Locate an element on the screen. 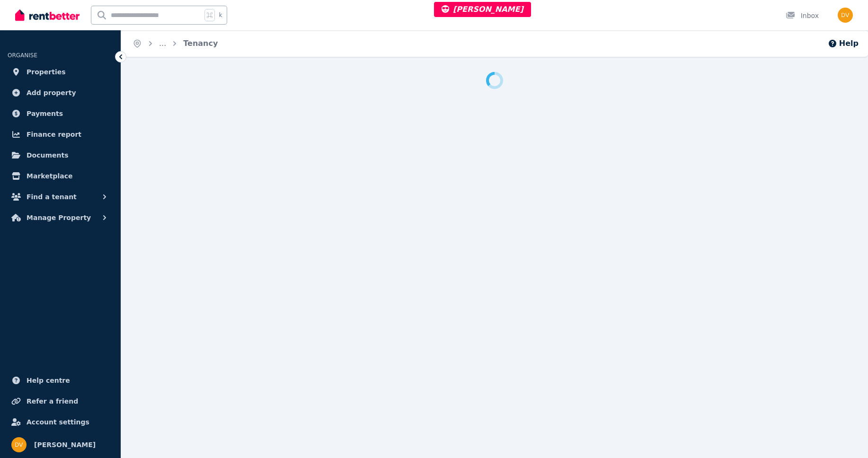  span: Finance report is located at coordinates (54, 135).